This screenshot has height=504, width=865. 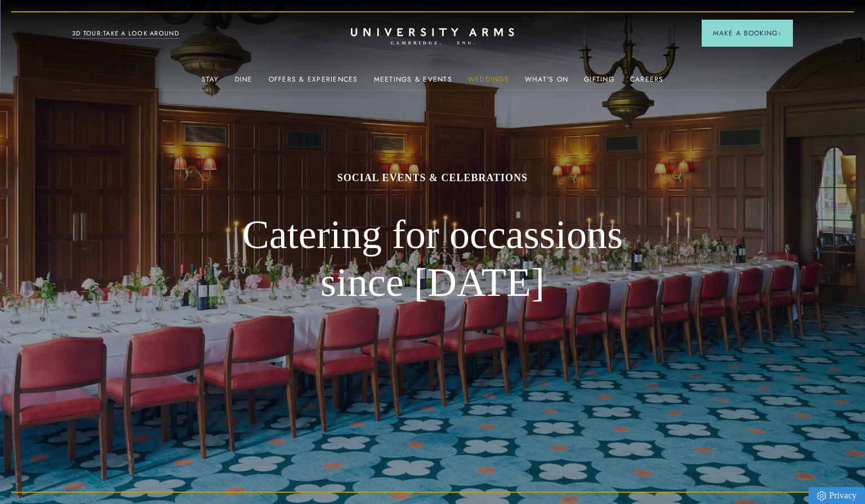 I want to click on a: Dine, so click(x=244, y=83).